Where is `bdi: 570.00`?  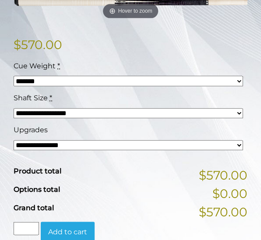
bdi: 570.00 is located at coordinates (38, 45).